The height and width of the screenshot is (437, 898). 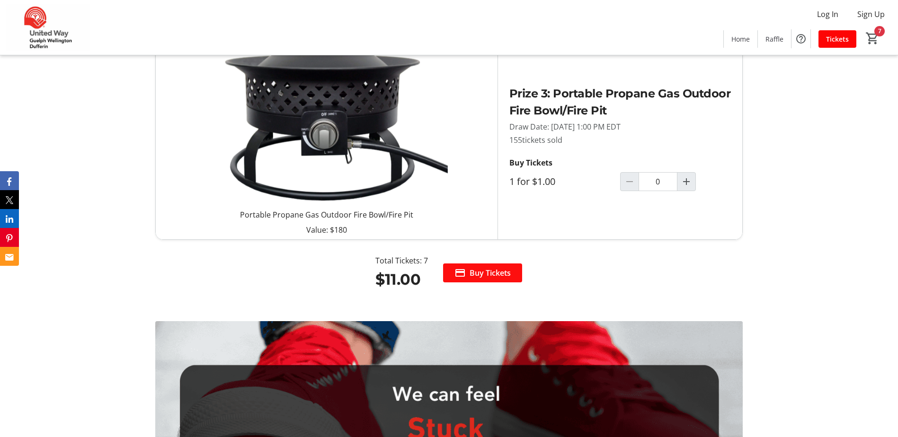 What do you see at coordinates (490, 273) in the screenshot?
I see `span: Buy Tickets` at bounding box center [490, 273].